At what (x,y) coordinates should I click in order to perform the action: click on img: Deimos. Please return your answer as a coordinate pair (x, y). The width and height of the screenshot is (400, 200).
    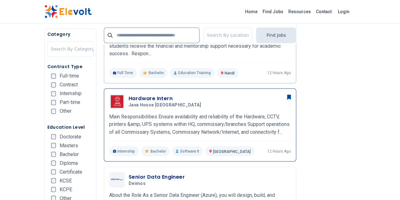
    Looking at the image, I should click on (117, 179).